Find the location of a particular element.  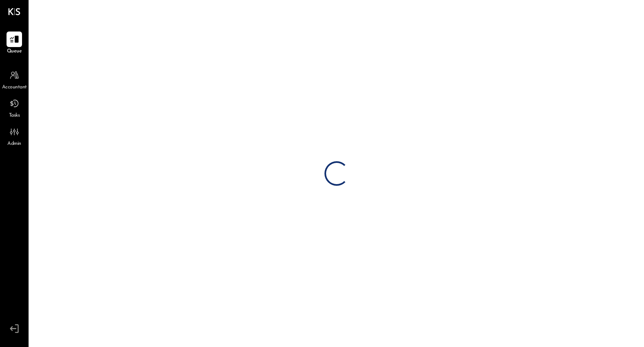

a: Tasks is located at coordinates (14, 107).